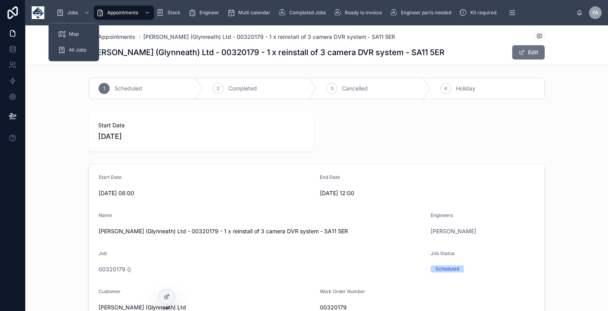 This screenshot has height=311, width=608. Describe the element at coordinates (128, 88) in the screenshot. I see `span: Scheduled` at that location.